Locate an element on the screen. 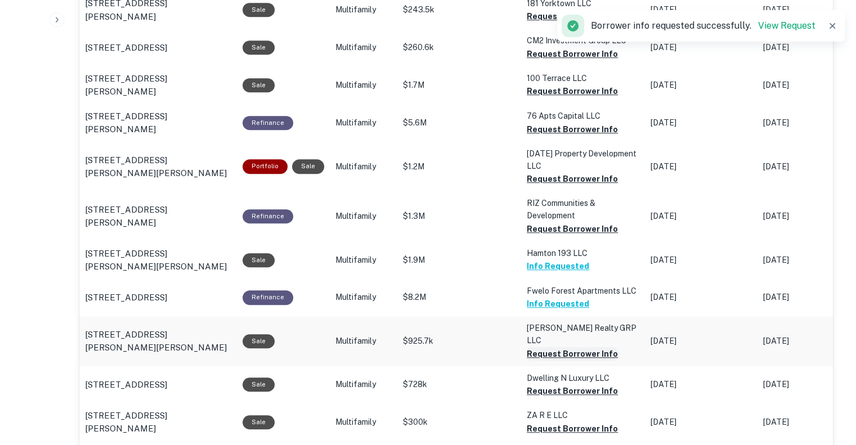  p: 100 Terrace LLC is located at coordinates (583, 78).